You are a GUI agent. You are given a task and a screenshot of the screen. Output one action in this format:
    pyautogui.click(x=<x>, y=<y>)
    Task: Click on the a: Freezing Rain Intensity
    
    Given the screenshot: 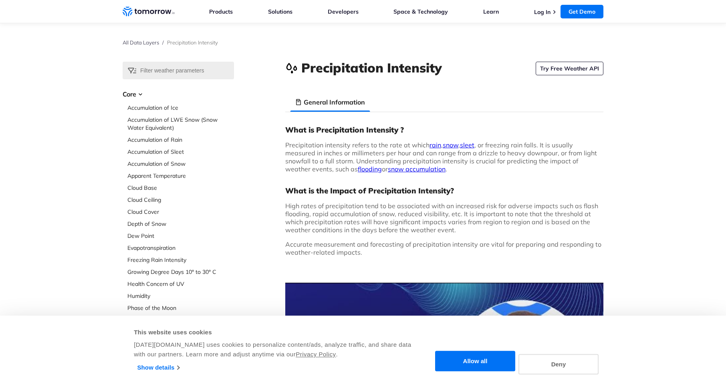 What is the action you would take?
    pyautogui.click(x=181, y=260)
    